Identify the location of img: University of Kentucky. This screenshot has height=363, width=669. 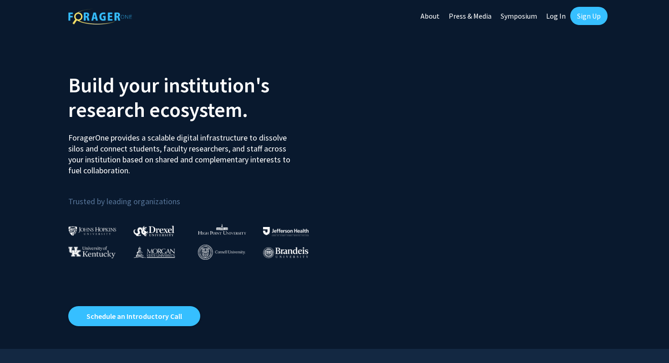
(92, 252).